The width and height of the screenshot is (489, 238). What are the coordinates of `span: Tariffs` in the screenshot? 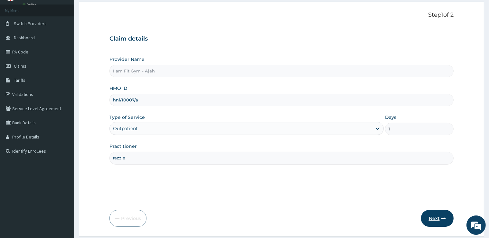 It's located at (20, 80).